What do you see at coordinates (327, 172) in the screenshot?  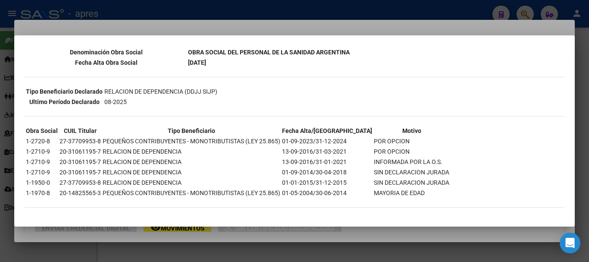 I see `td: 01-09-2014/30-04-2018` at bounding box center [327, 172].